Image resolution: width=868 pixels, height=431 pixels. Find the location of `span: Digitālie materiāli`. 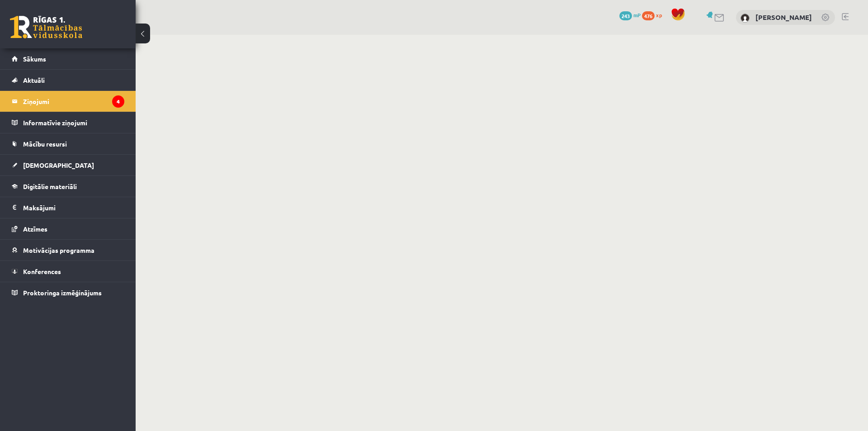

span: Digitālie materiāli is located at coordinates (50, 186).